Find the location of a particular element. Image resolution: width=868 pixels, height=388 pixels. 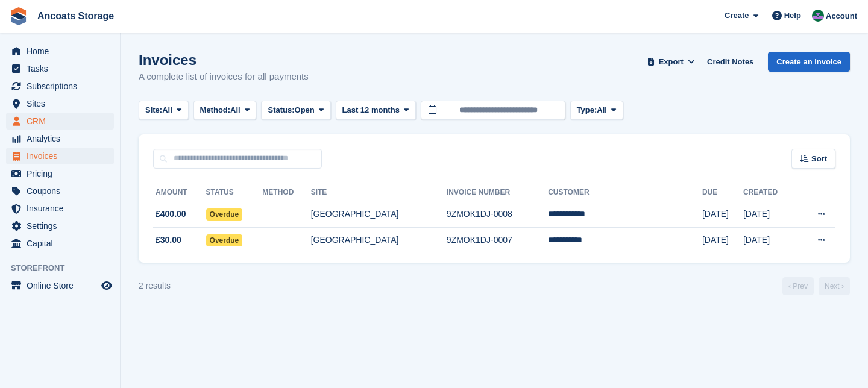

span: Last 12 months is located at coordinates (371, 110).